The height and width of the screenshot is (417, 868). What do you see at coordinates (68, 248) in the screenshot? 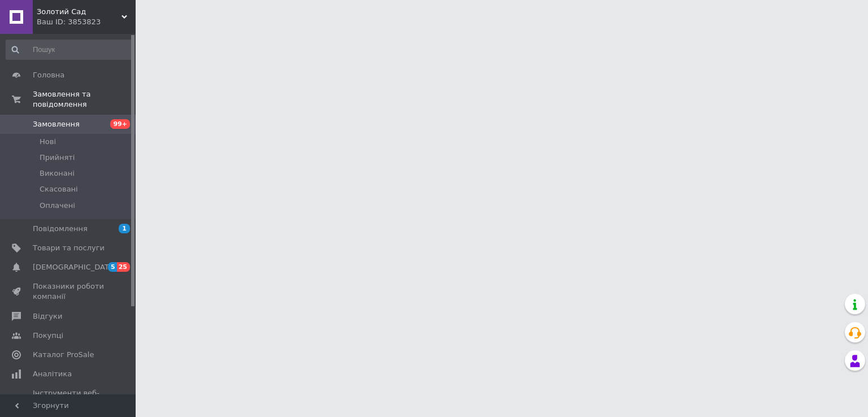
I see `span: Товари та послуги` at bounding box center [68, 248].